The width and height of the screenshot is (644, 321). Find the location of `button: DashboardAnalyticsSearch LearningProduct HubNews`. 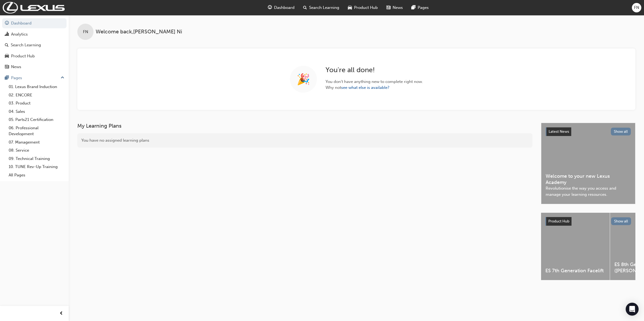

button: DashboardAnalyticsSearch LearningProduct HubNews is located at coordinates (34, 45).